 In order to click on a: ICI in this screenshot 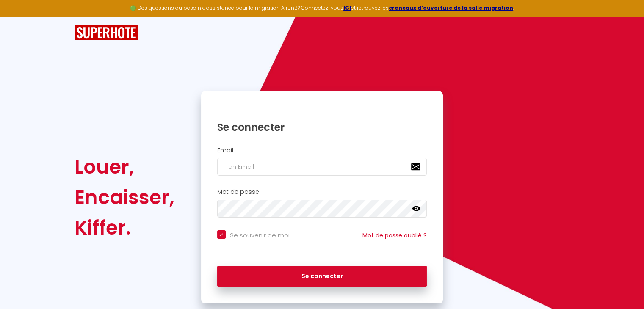, I will do `click(347, 7)`.